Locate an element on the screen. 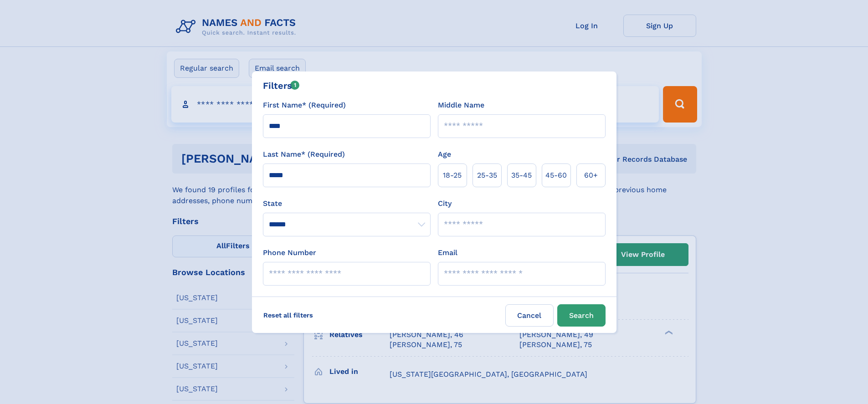 Image resolution: width=868 pixels, height=404 pixels. span: 25‑35 is located at coordinates (487, 175).